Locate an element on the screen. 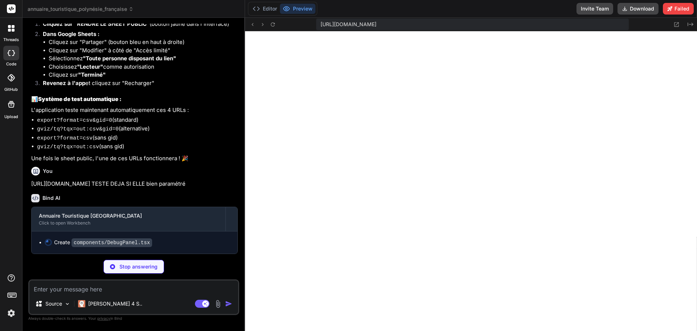  img: attachment is located at coordinates (218, 304).